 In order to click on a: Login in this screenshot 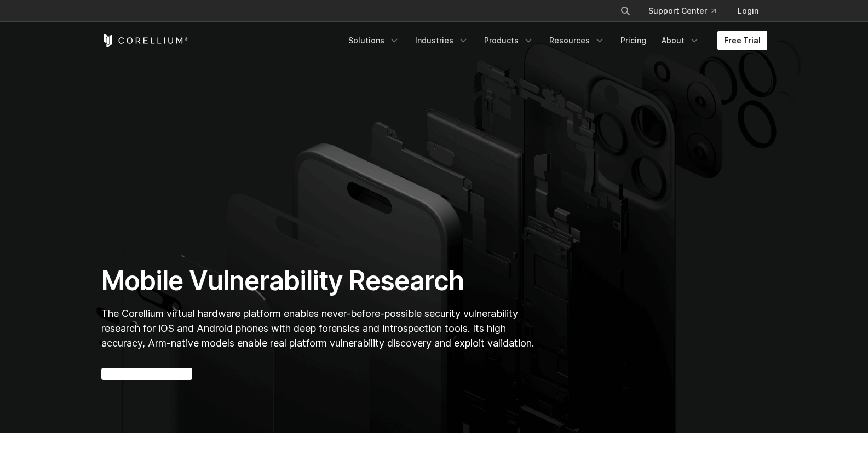, I will do `click(748, 11)`.